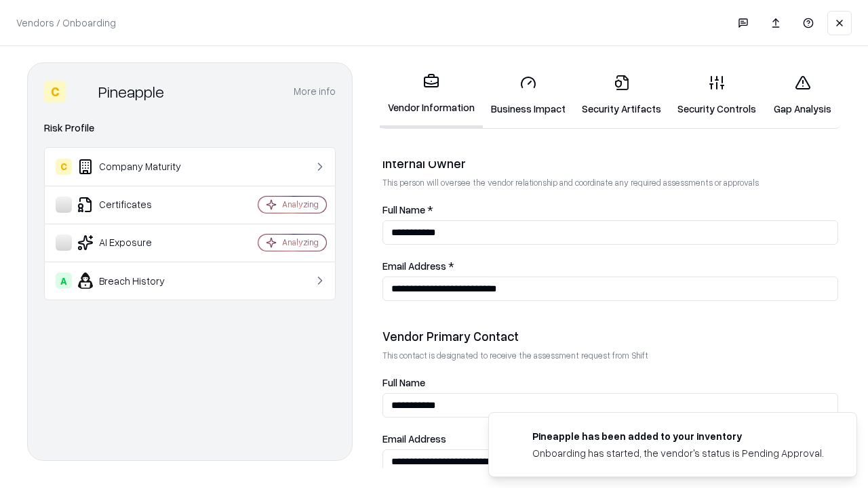  I want to click on div: Breach History, so click(136, 280).